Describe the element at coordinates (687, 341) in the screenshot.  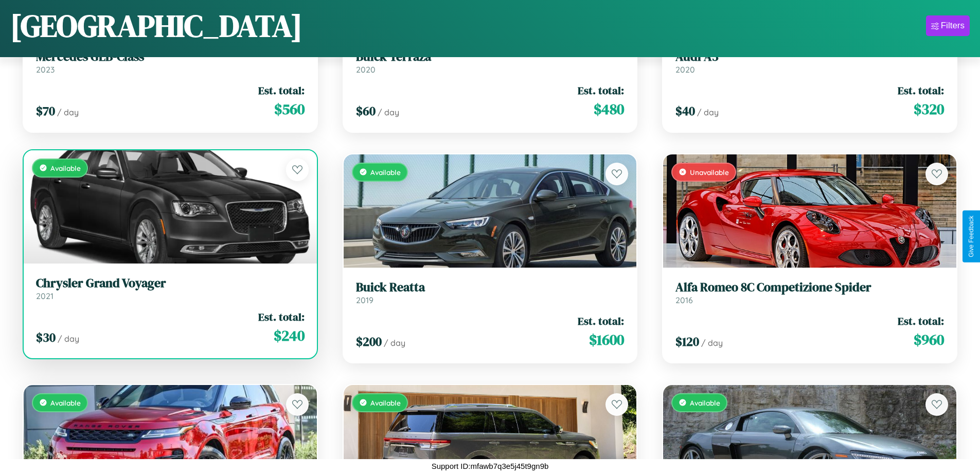
I see `span: $ 120` at that location.